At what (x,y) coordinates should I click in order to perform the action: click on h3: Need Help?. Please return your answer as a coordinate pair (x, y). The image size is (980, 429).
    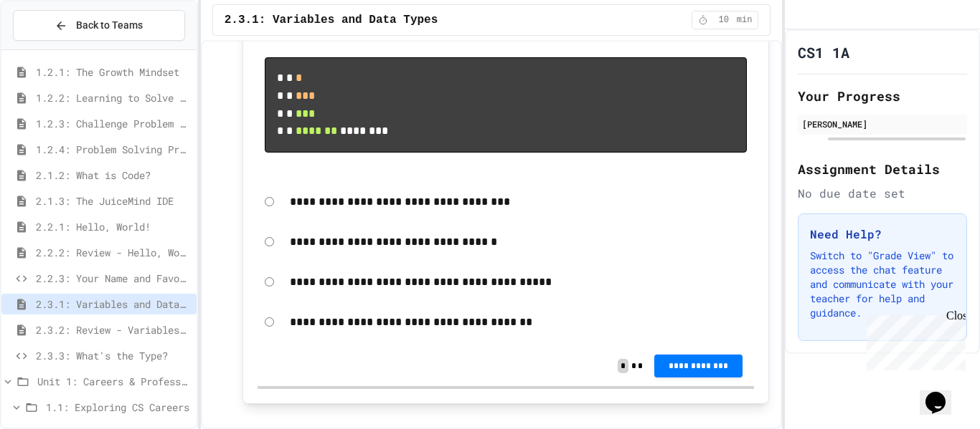
    Looking at the image, I should click on (883, 234).